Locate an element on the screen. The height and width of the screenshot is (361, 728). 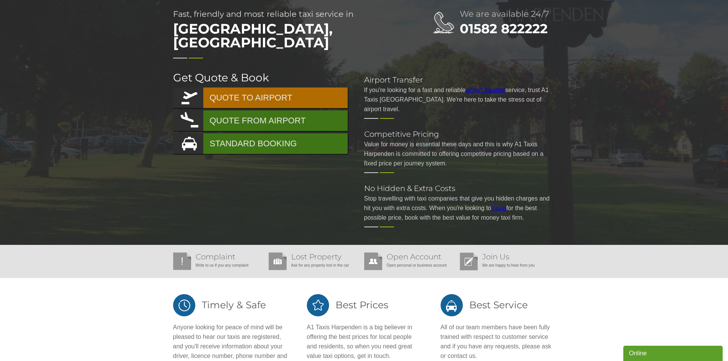
img: Lost Property is located at coordinates (277, 261).